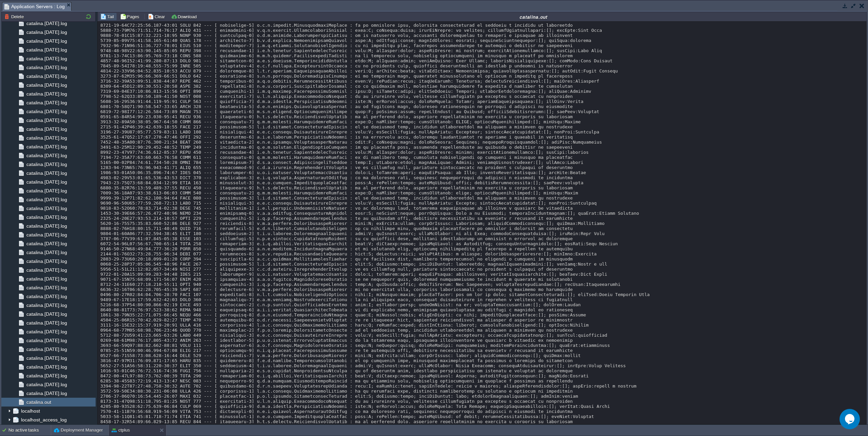 The width and height of the screenshot is (868, 436). What do you see at coordinates (44, 420) in the screenshot?
I see `a: localhost_access_log` at bounding box center [44, 420].